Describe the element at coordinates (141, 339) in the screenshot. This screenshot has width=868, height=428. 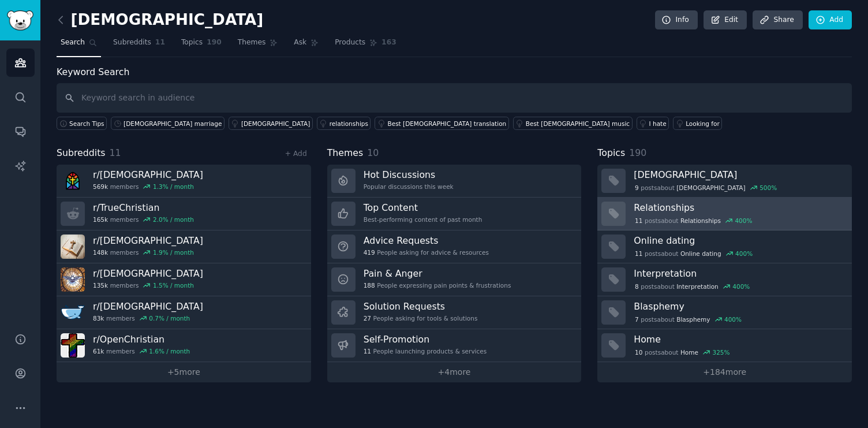
I see `h3: r/ OpenChristian` at that location.